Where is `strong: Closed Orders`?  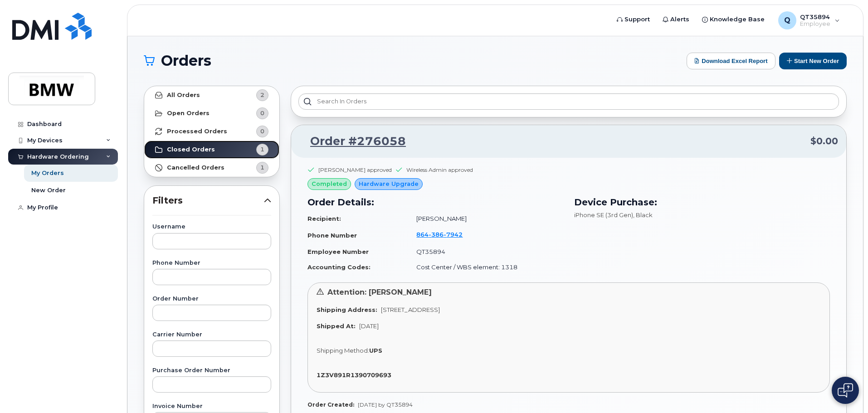
strong: Closed Orders is located at coordinates (191, 149).